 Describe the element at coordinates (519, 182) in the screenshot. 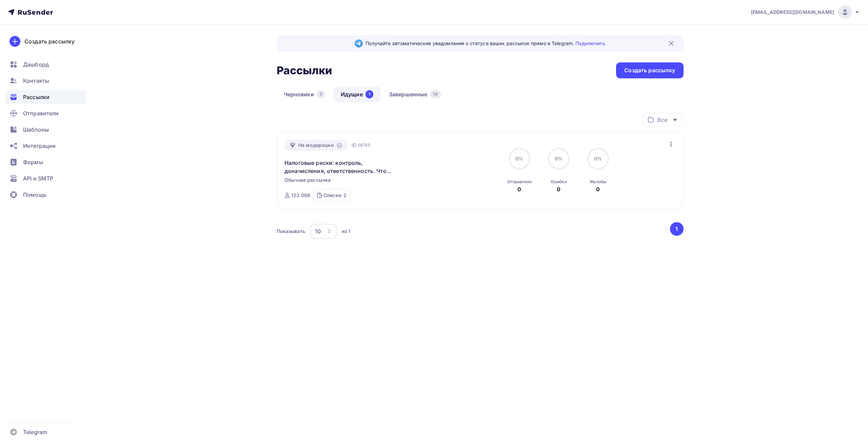

I see `div: Отправлено` at that location.